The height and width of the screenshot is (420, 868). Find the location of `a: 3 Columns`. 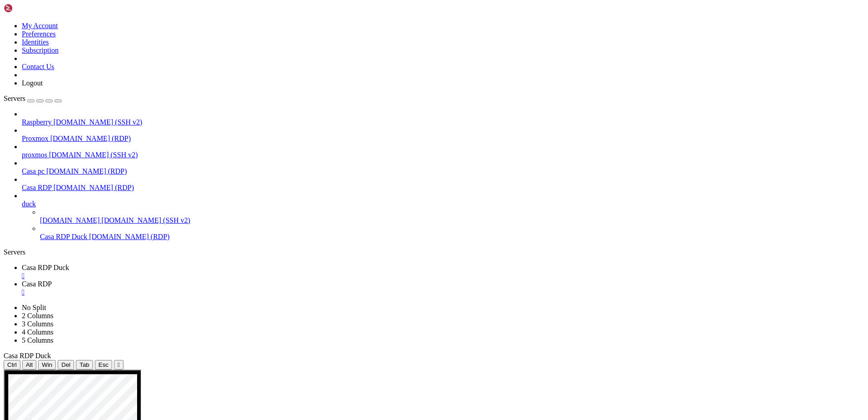

a: 3 Columns is located at coordinates (38, 324).